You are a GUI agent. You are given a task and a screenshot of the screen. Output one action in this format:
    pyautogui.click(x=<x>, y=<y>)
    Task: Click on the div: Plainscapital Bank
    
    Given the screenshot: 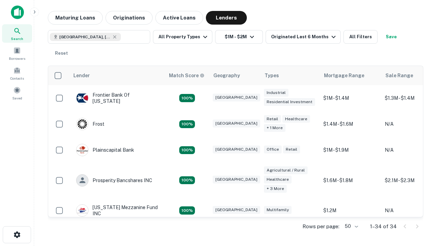 What is the action you would take?
    pyautogui.click(x=105, y=150)
    